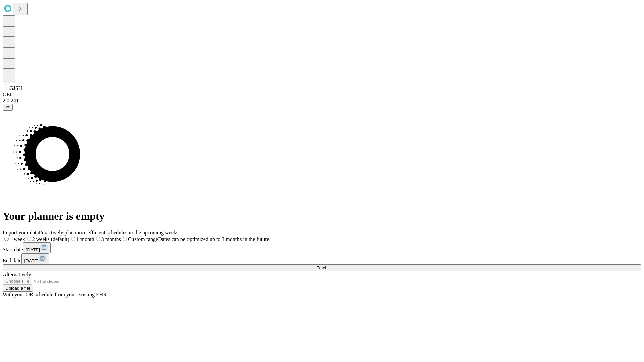 The image size is (644, 362). I want to click on div: GEI, so click(322, 94).